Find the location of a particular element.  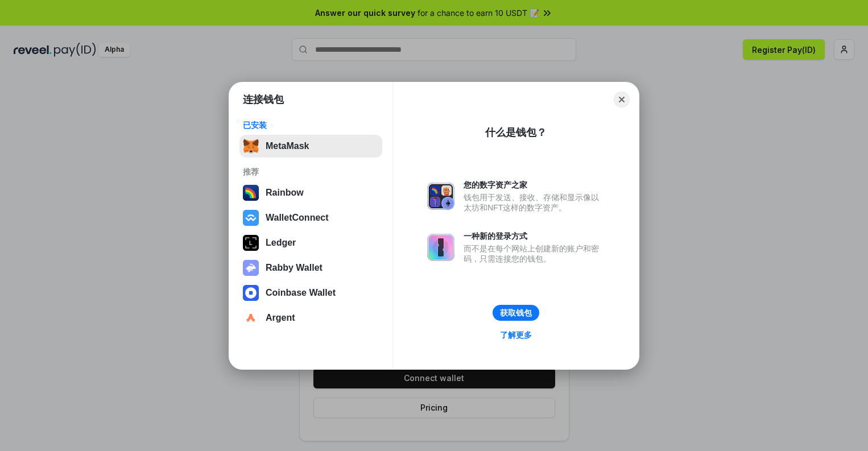

div: 推荐 is located at coordinates (311, 172).